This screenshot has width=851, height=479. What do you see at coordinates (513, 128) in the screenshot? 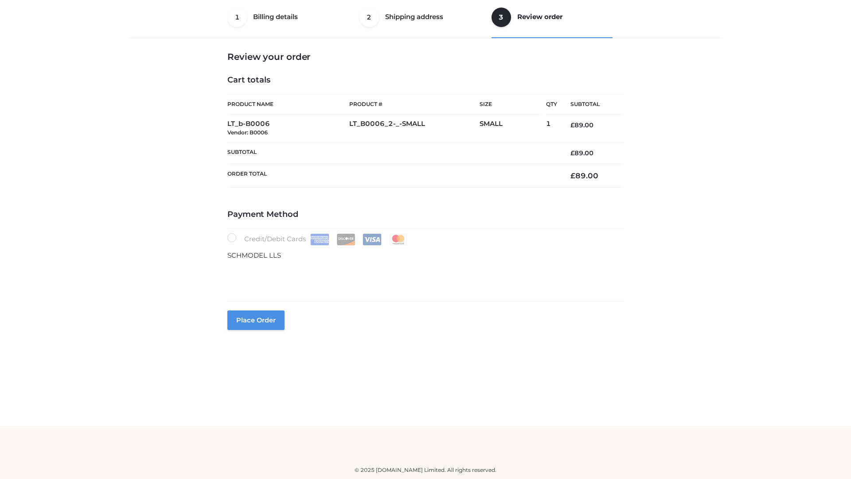
I see `td: SMALL` at bounding box center [513, 128].